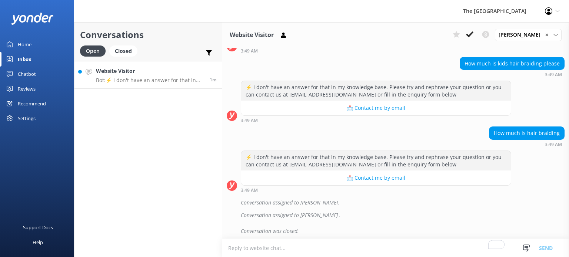 The width and height of the screenshot is (569, 257). Describe the element at coordinates (27, 119) in the screenshot. I see `div: Settings` at that location.